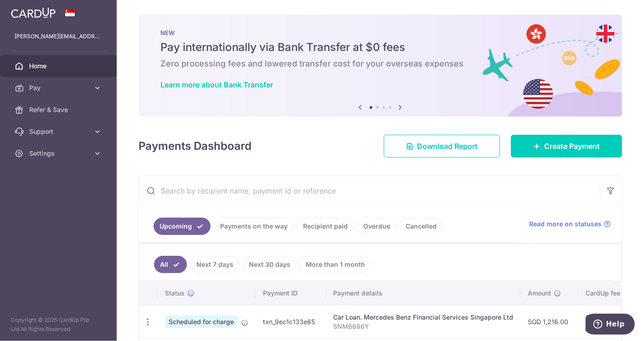 This screenshot has height=341, width=644. Describe the element at coordinates (291, 322) in the screenshot. I see `td: txn_9ec1c133e65` at that location.